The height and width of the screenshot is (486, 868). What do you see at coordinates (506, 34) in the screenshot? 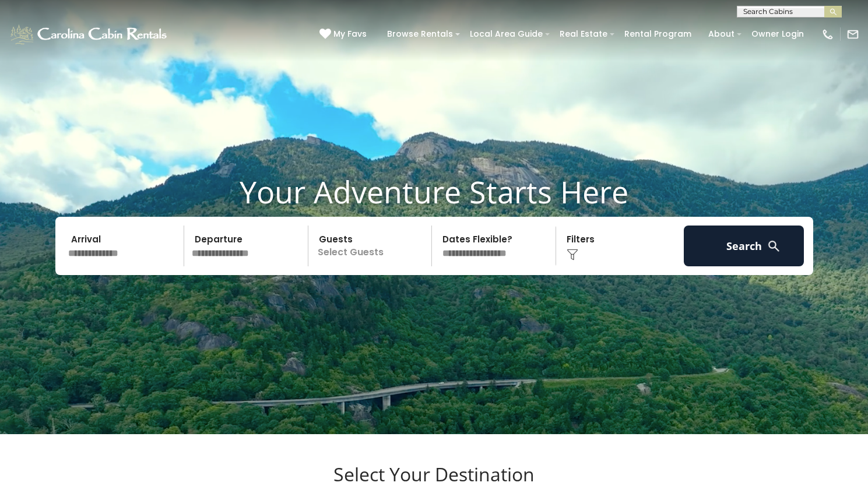
I see `a: Local Area Guide` at bounding box center [506, 34].